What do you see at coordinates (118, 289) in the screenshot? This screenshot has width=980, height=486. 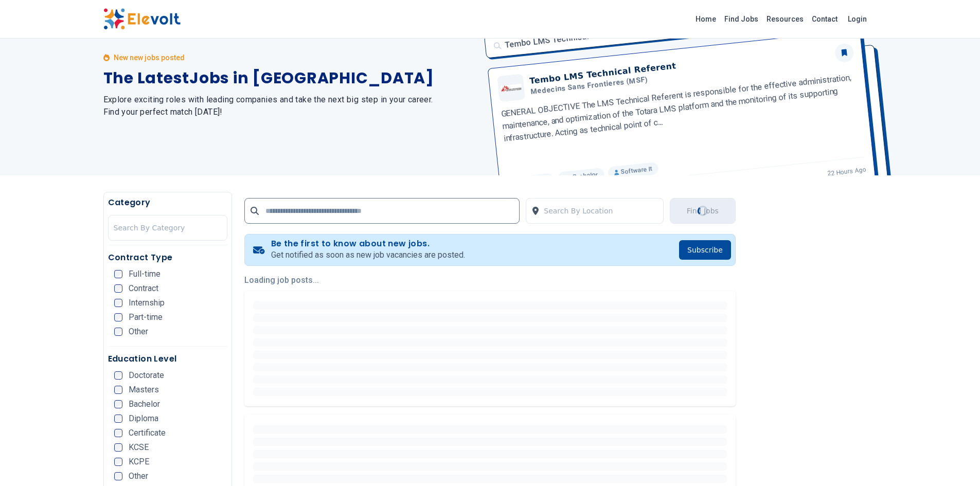 I see `input: Contract` at bounding box center [118, 289].